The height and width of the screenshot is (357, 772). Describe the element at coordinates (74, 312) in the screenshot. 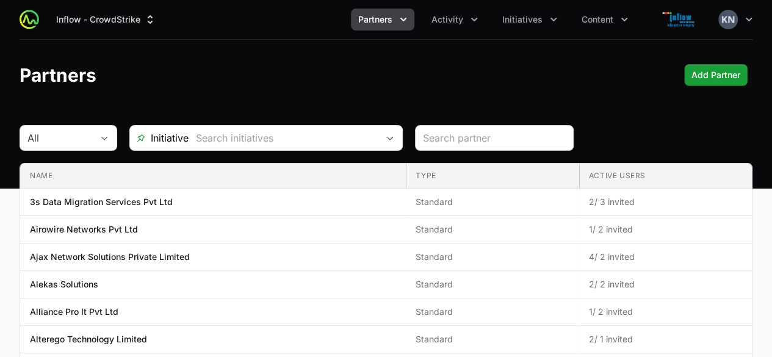

I see `p: Alliance Pro It Pvt Ltd` at that location.